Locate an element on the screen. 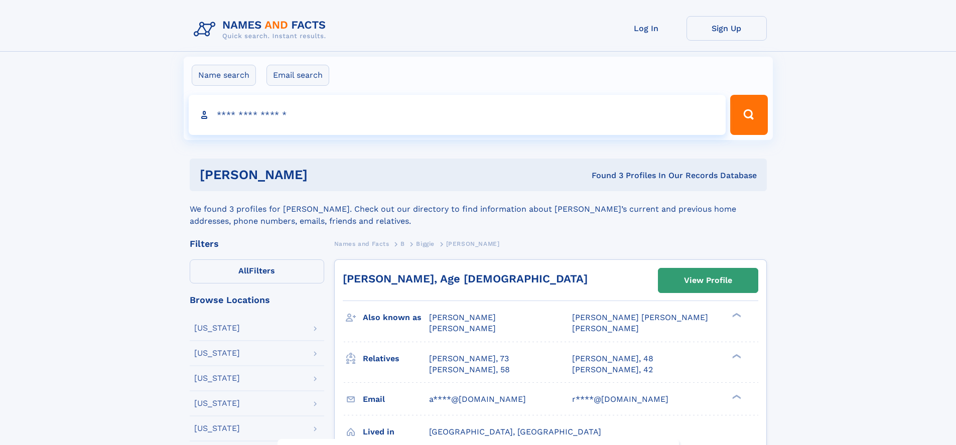 The width and height of the screenshot is (956, 445). span: B is located at coordinates (403, 244).